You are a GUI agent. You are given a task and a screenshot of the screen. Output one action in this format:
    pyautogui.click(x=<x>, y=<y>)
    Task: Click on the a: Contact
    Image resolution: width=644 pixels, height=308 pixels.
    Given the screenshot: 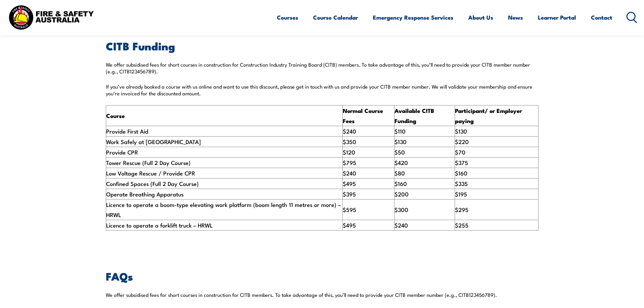 What is the action you would take?
    pyautogui.click(x=602, y=17)
    